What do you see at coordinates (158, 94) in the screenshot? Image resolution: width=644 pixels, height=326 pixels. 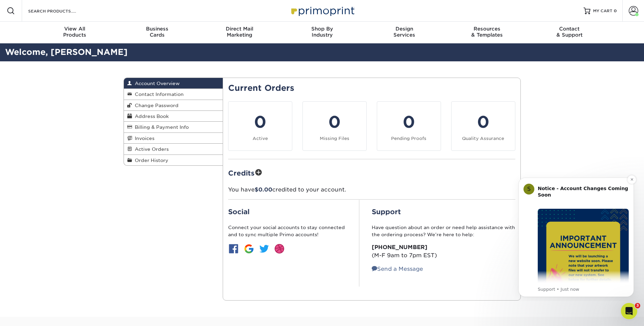 I see `span: Contact Information` at bounding box center [158, 94].